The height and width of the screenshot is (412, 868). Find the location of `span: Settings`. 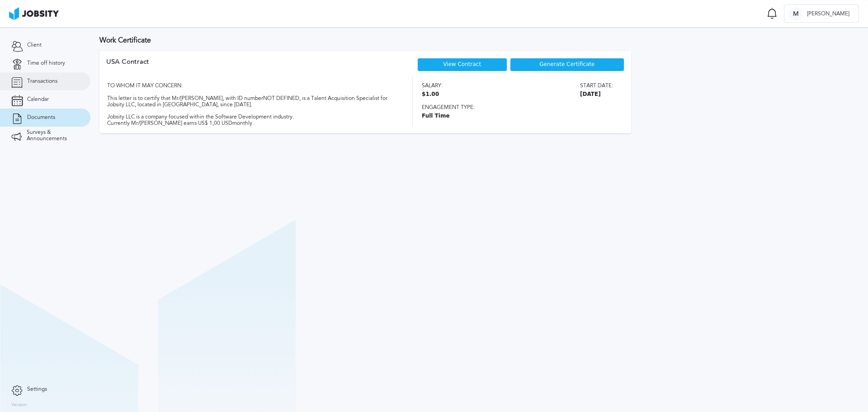

span: Settings is located at coordinates (37, 389).